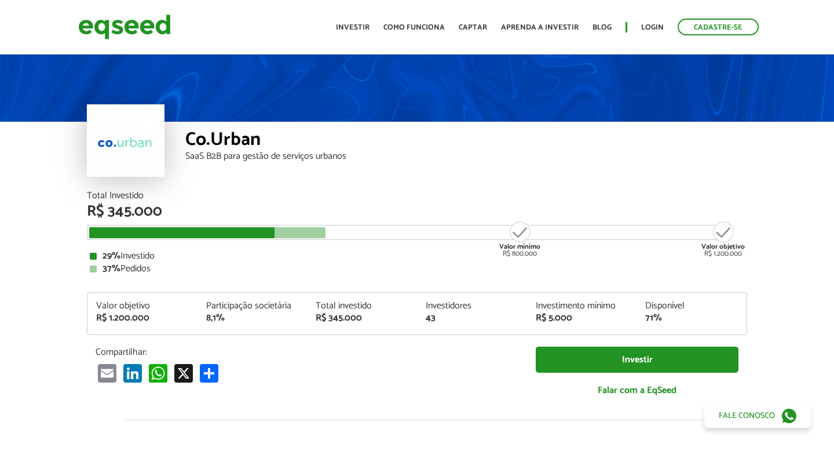 The image size is (834, 451). What do you see at coordinates (472, 318) in the screenshot?
I see `div: 43` at bounding box center [472, 318].